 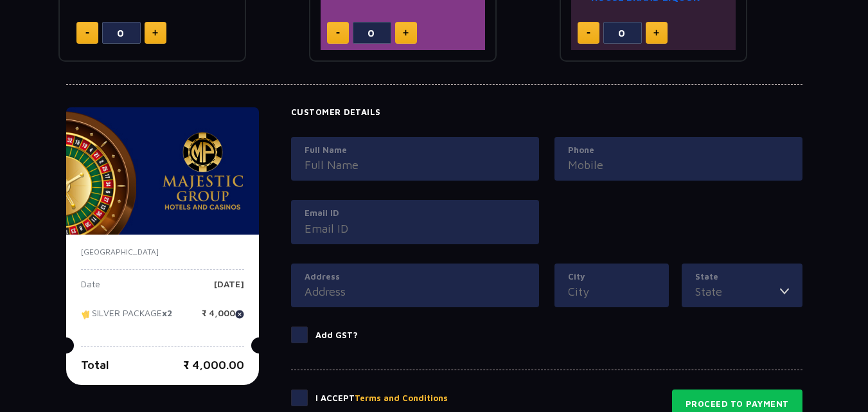 I want to click on input: Address, so click(x=415, y=291).